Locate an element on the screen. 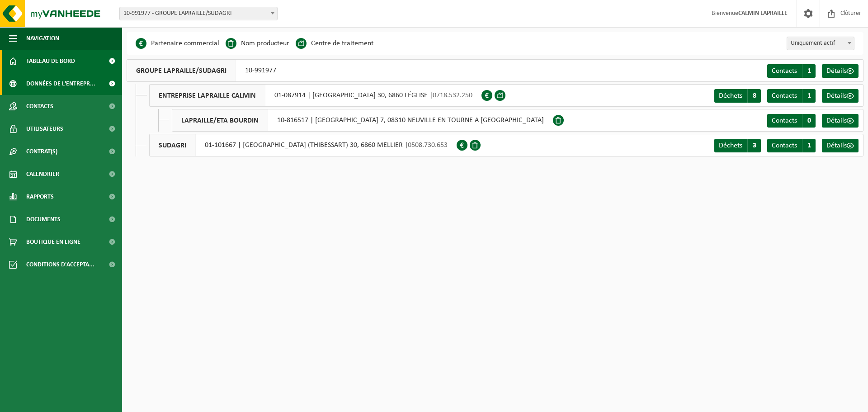  span: Conditions d'accepta... is located at coordinates (60, 265).